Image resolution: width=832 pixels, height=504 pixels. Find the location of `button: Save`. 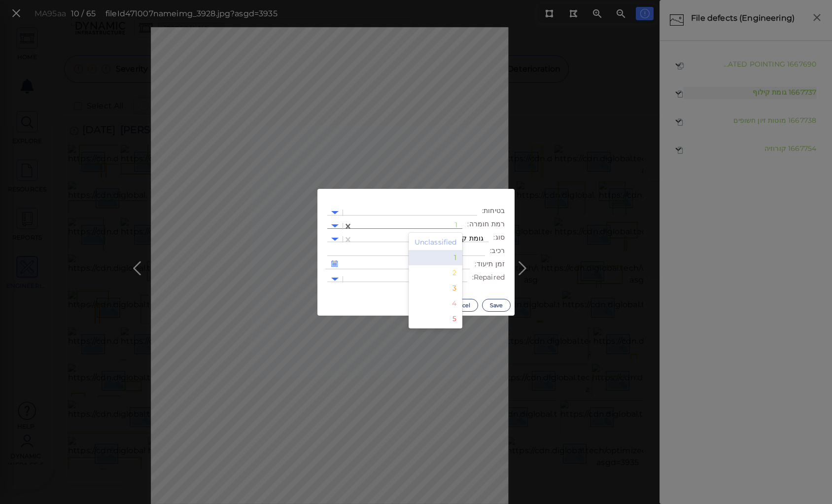

button: Save is located at coordinates (496, 305).